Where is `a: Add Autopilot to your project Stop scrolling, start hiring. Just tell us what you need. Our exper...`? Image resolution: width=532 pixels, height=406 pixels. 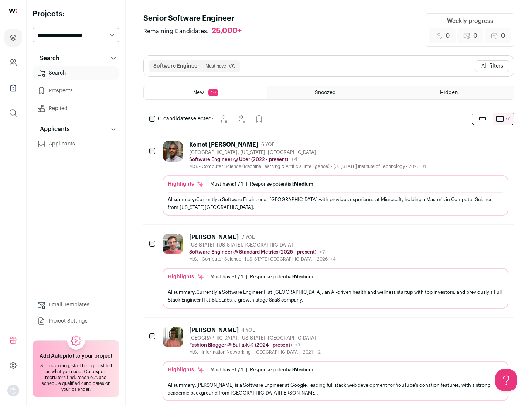
a: Add Autopilot to your project Stop scrolling, start hiring. Just tell us what you need. Our exper... is located at coordinates (76, 369).